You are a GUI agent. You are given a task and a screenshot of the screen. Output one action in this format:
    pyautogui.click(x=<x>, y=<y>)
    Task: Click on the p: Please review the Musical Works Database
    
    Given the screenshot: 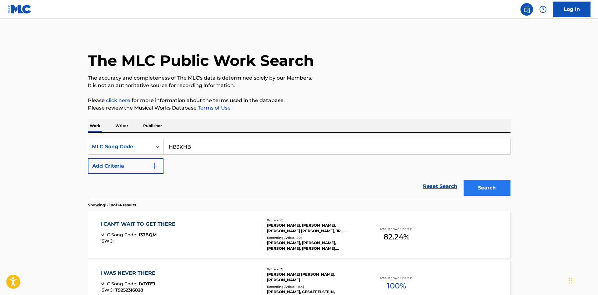 What is the action you would take?
    pyautogui.click(x=299, y=108)
    